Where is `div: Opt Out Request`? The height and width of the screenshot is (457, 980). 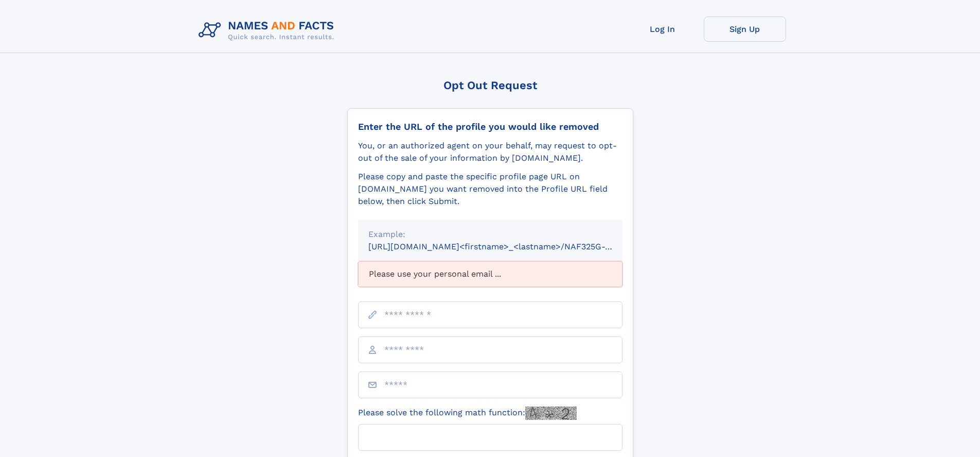 div: Opt Out Request is located at coordinates (491, 85).